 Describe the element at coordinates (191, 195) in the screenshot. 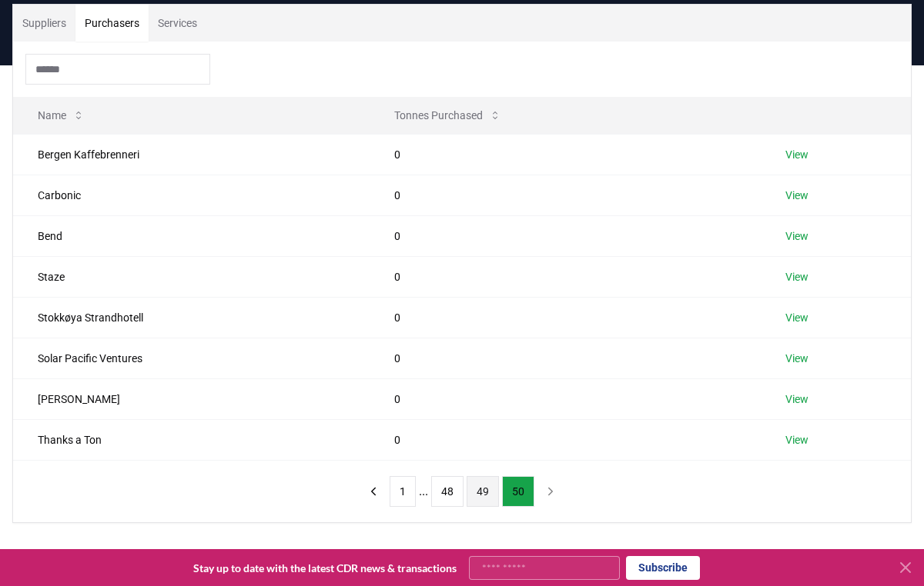

I see `td: Carbonic` at that location.